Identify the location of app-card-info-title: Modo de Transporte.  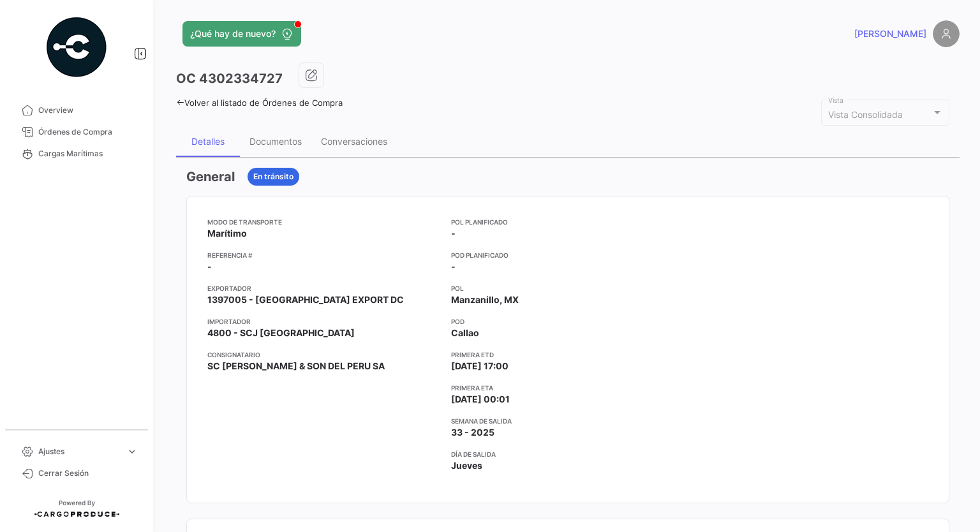
(324, 222).